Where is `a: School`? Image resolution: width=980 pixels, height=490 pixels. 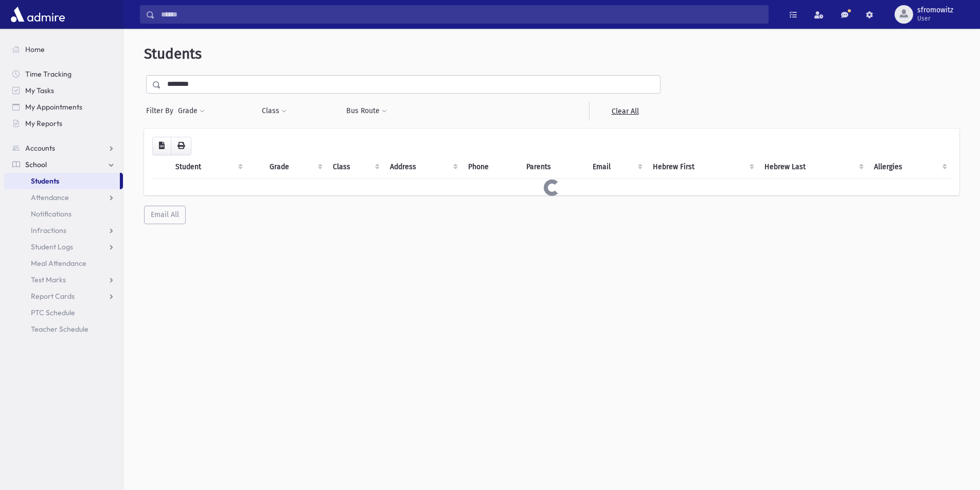
a: School is located at coordinates (63, 165).